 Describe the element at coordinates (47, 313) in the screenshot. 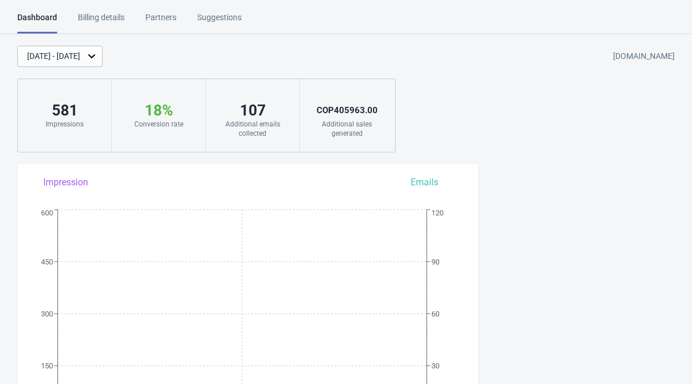

I see `tspan: 300` at that location.